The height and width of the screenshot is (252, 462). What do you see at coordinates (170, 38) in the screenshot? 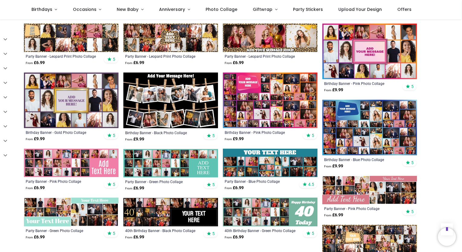
I see `img: Personalised Party Banner - Leopard Print Photo Collage - Custom Text & 12 Photo Upload` at bounding box center [170, 38].